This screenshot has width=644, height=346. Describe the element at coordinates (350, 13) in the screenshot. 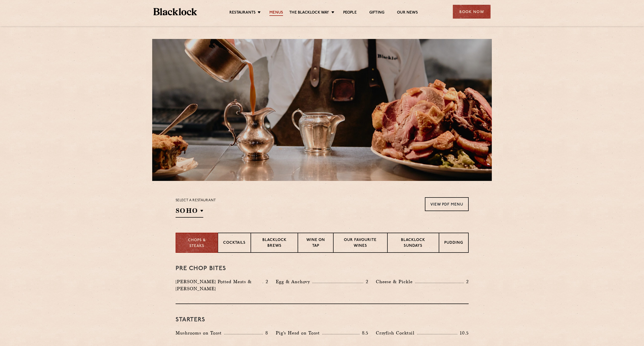

I see `a: People` at that location.